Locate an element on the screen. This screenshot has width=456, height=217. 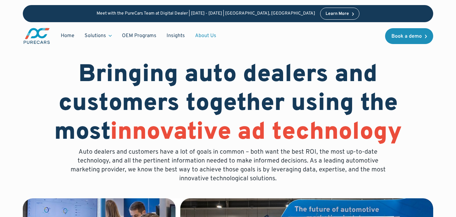
a: OEM Programs is located at coordinates (139, 36).